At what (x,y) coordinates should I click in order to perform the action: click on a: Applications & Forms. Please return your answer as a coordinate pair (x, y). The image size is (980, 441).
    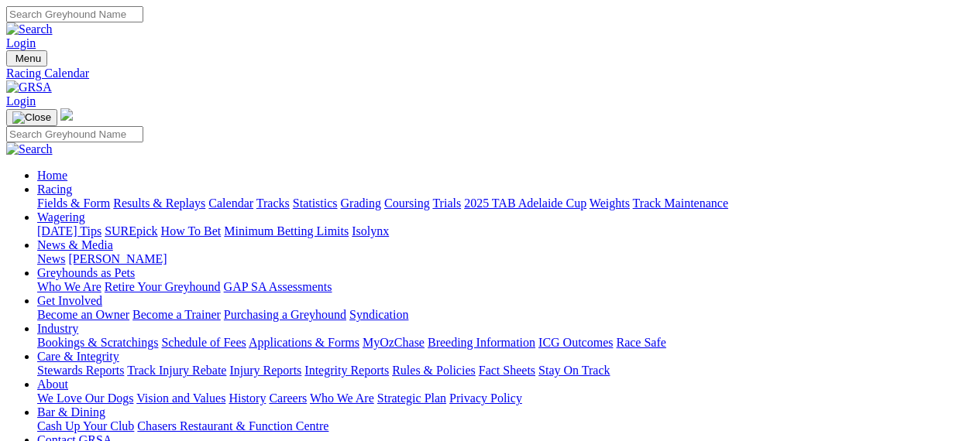
    Looking at the image, I should click on (304, 343).